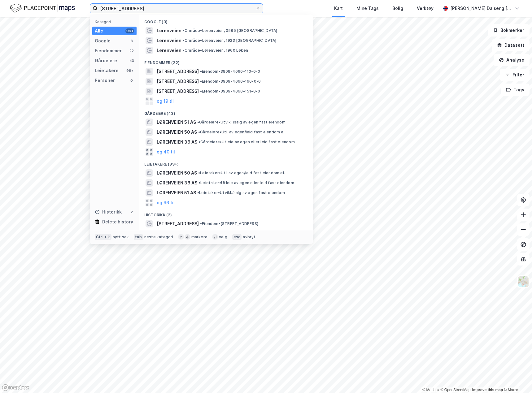 The image size is (532, 393). I want to click on span: Eiendom • 3909-4060-110-0-0, so click(230, 71).